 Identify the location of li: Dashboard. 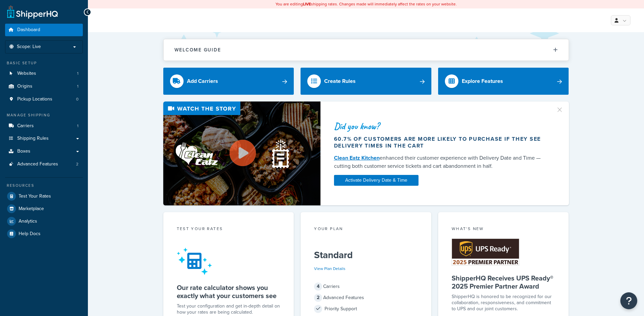
(44, 30).